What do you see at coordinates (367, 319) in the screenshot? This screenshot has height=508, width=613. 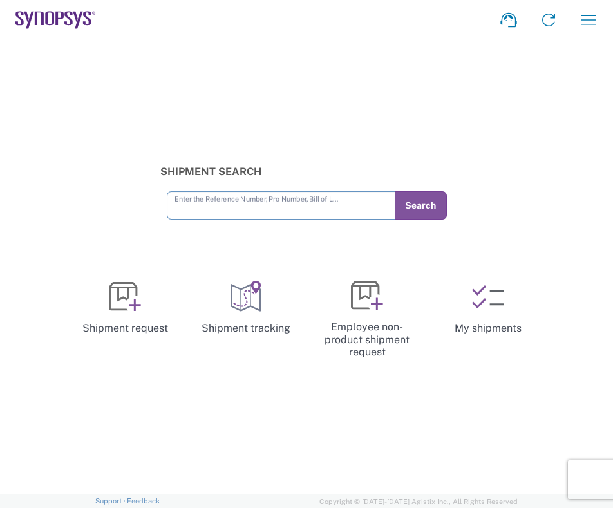 I see `a: Employee non-product shipment request` at bounding box center [367, 319].